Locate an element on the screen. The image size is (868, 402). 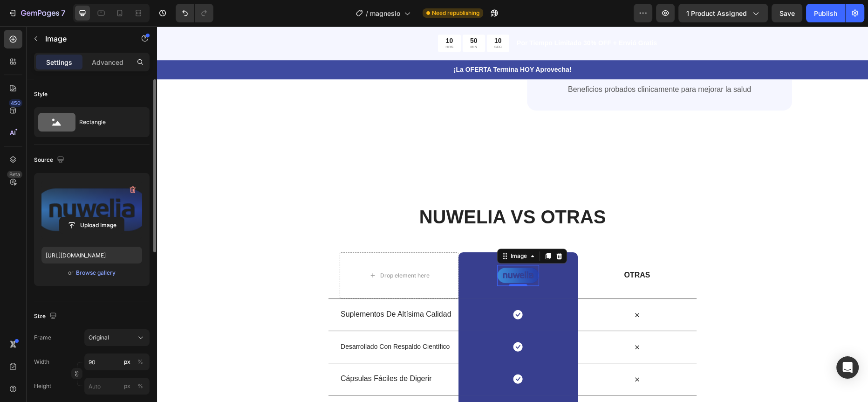
div: Publish is located at coordinates (826, 13).